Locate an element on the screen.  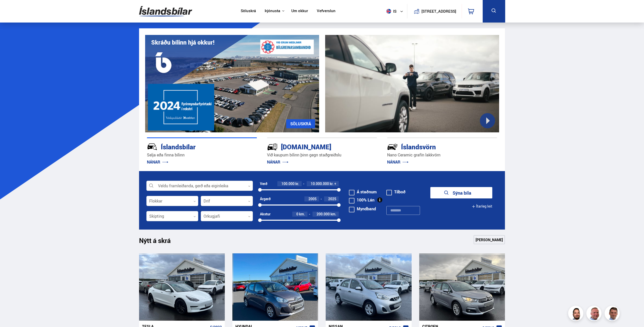
img: eKx6w-_Home_640_.png is located at coordinates (232, 84).